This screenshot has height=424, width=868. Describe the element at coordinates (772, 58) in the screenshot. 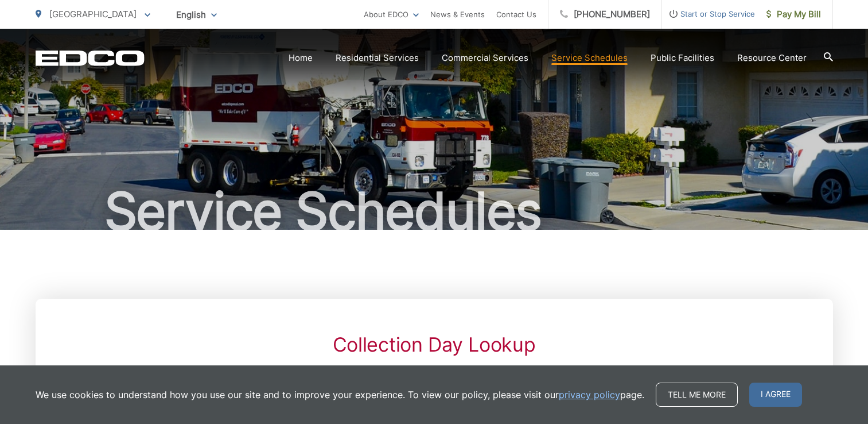

I see `a: Resource Center` at that location.